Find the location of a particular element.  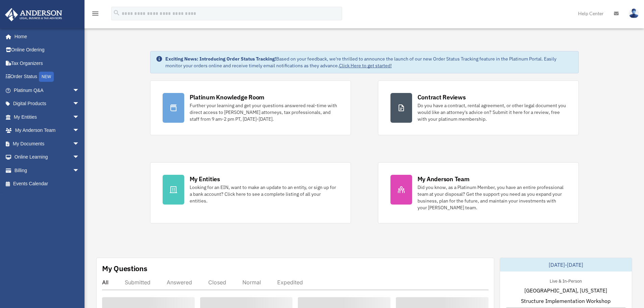

a: Click Here to get started! is located at coordinates (365, 66).